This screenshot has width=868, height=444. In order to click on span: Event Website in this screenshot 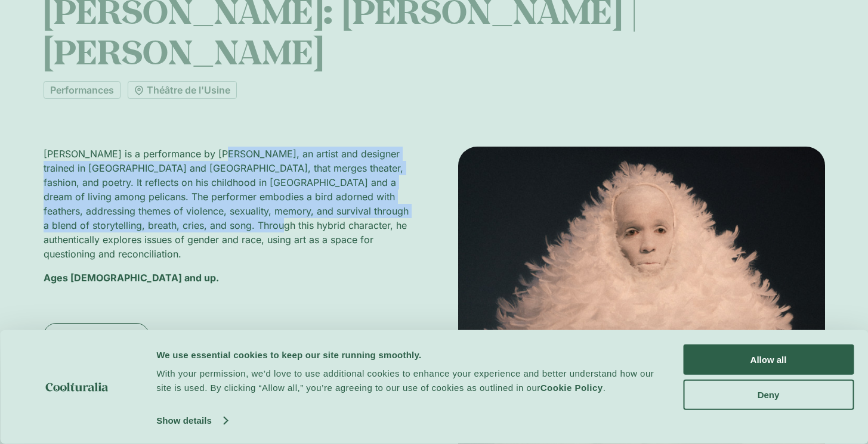, I will do `click(104, 336)`.